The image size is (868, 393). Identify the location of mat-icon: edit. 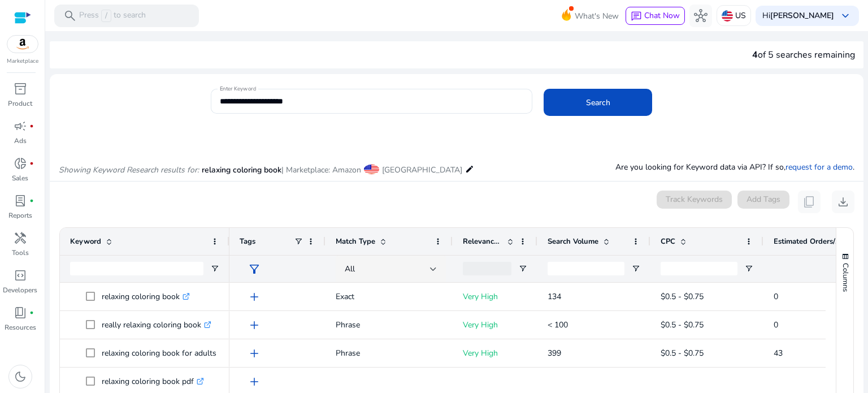
(470, 169).